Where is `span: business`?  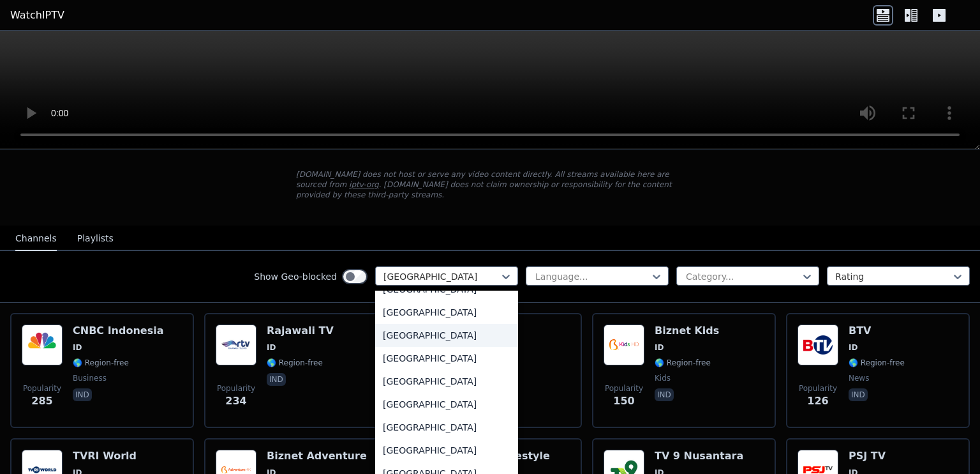 span: business is located at coordinates (89, 378).